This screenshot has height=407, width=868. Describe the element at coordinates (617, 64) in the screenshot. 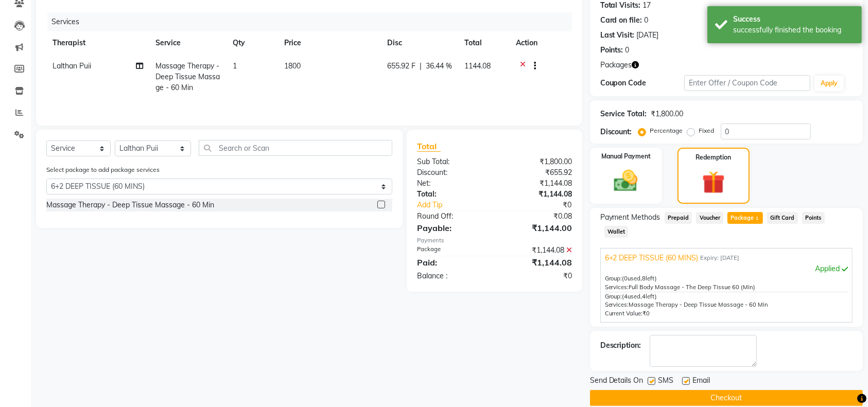

I see `span: Packages` at that location.